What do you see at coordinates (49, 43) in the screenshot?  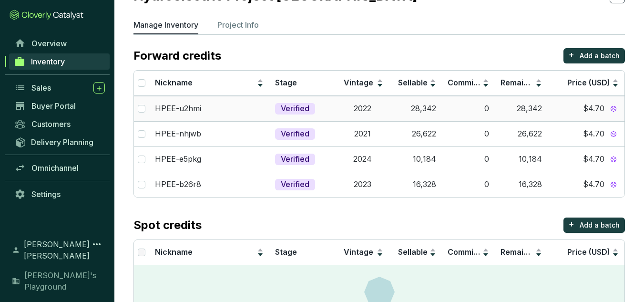 I see `span: Overview` at bounding box center [49, 43].